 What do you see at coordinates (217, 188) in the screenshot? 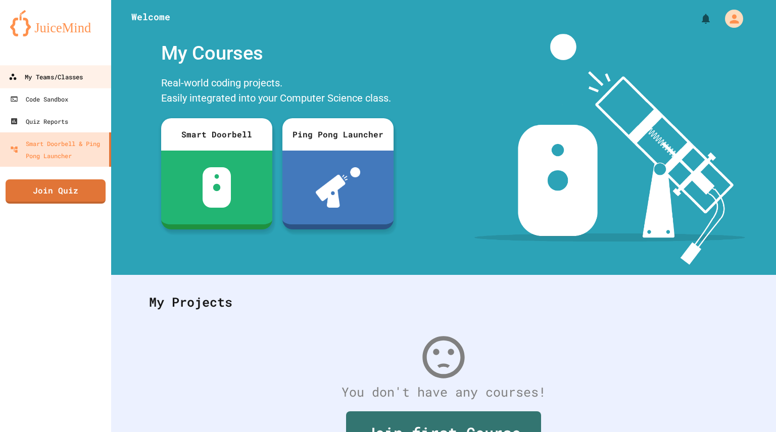
I see `img: sdb-white.svg` at bounding box center [217, 188].